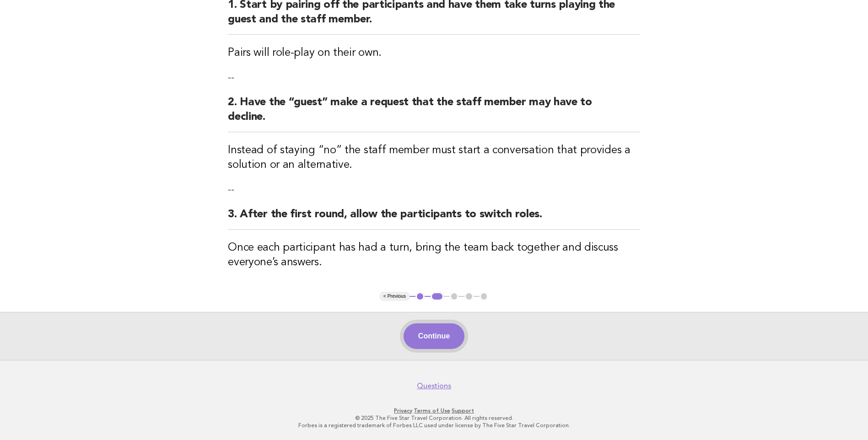 Image resolution: width=868 pixels, height=440 pixels. What do you see at coordinates (434, 336) in the screenshot?
I see `button: Continue` at bounding box center [434, 336].